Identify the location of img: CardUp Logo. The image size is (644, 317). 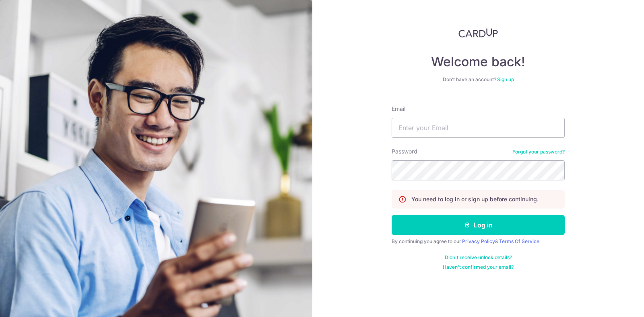
(478, 33).